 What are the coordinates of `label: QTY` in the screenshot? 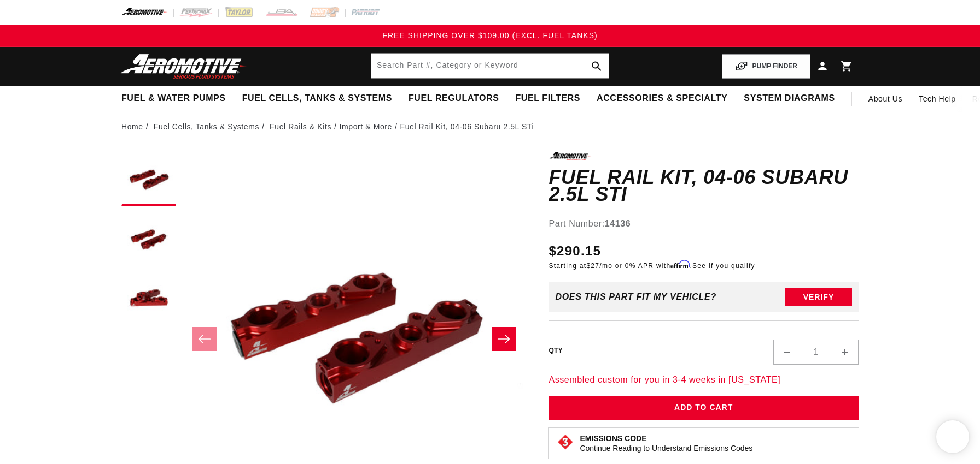 It's located at (555, 351).